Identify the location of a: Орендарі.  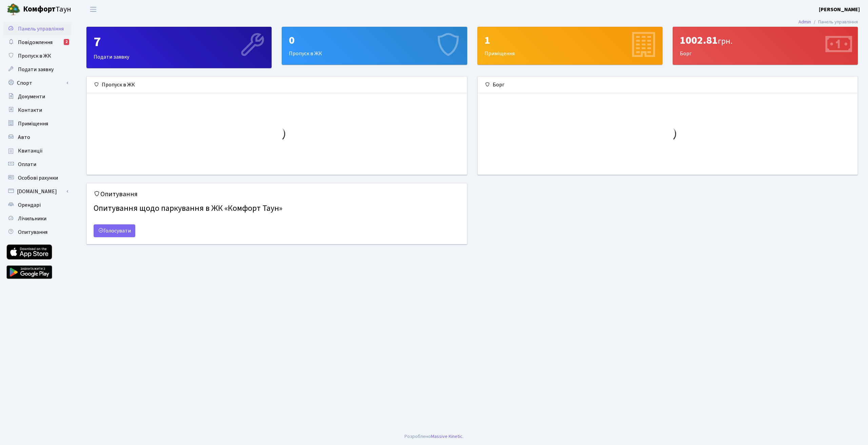
(37, 205).